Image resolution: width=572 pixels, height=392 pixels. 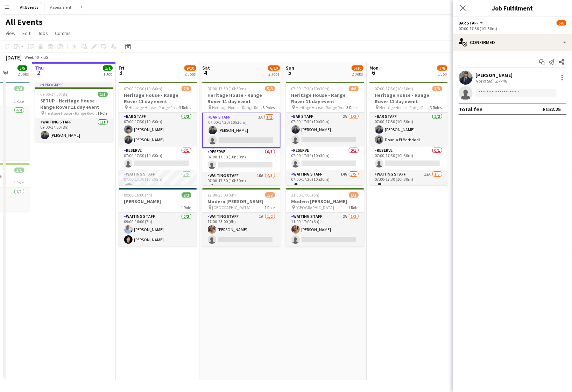 I want to click on span: Sat, so click(x=207, y=68).